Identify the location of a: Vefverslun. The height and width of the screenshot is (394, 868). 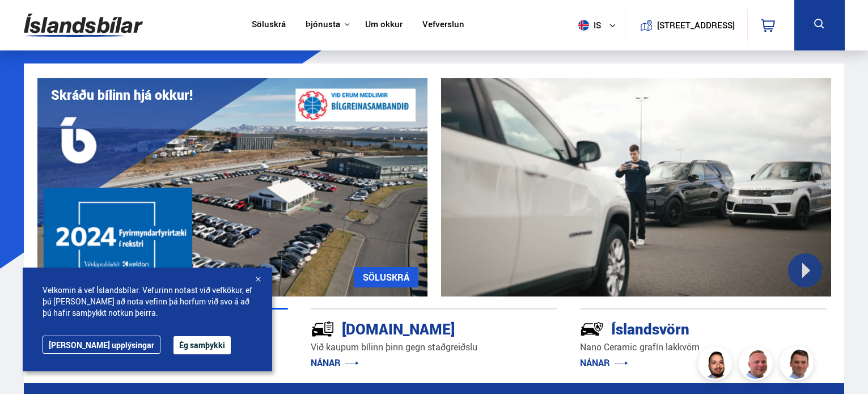
(444, 25).